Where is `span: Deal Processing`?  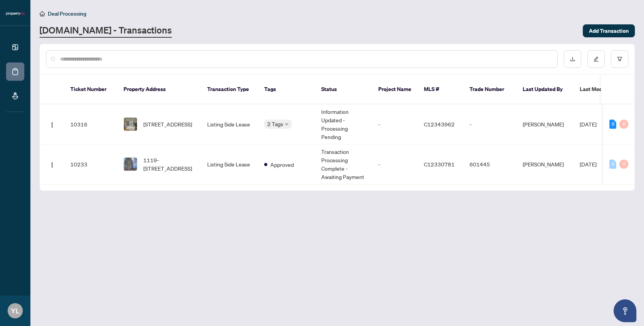 span: Deal Processing is located at coordinates (67, 14).